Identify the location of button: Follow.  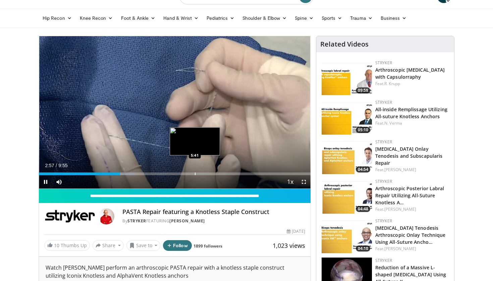
(177, 246).